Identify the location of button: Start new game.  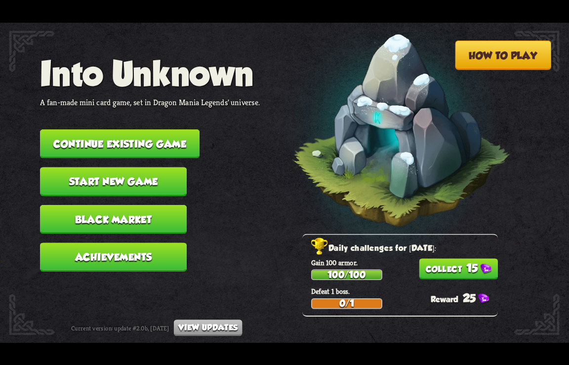
(113, 181).